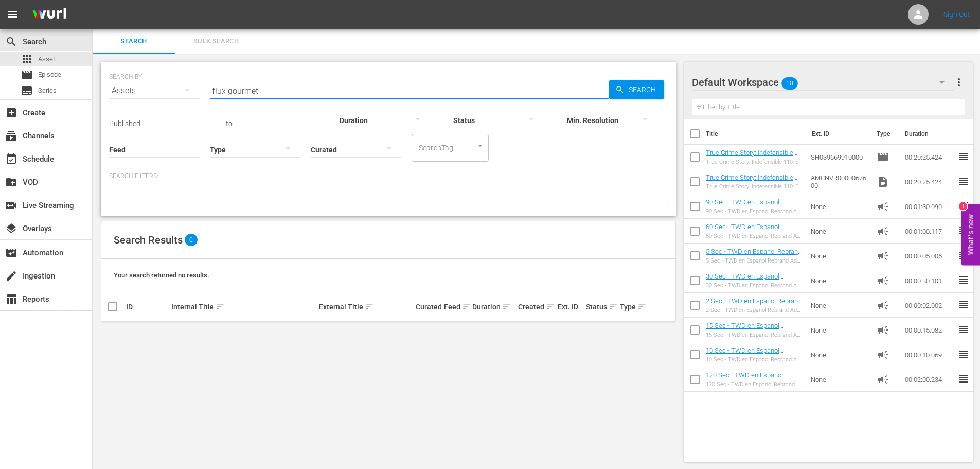 The image size is (980, 469). What do you see at coordinates (11, 159) in the screenshot?
I see `span: Schedule` at bounding box center [11, 159].